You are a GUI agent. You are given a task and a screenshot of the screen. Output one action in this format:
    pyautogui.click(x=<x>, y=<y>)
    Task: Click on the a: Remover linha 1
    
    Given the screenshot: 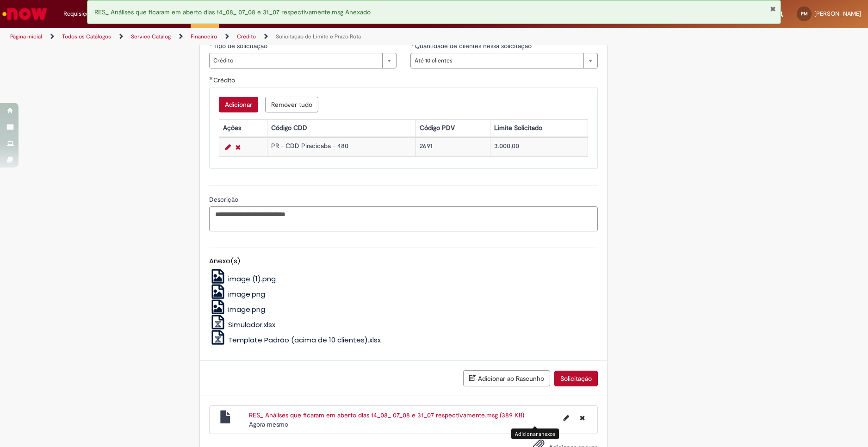 What is the action you would take?
    pyautogui.click(x=238, y=147)
    